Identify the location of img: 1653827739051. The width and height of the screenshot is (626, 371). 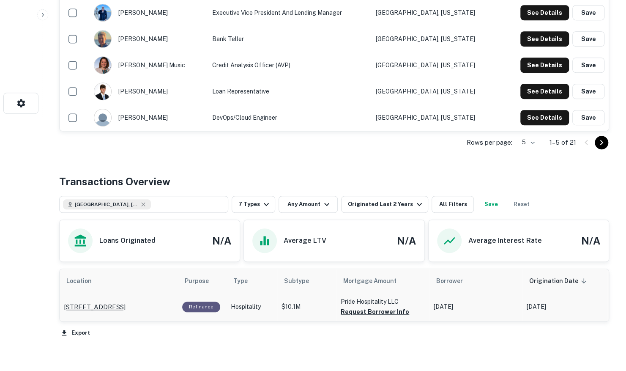
(103, 39).